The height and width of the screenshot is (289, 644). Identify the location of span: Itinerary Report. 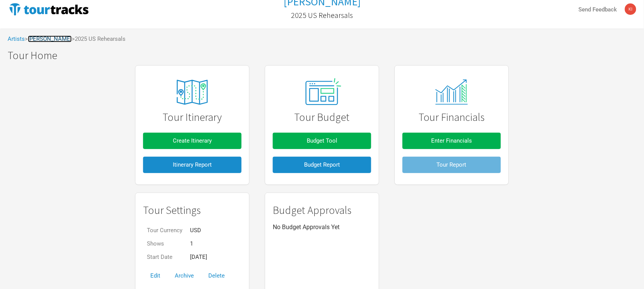
(192, 165).